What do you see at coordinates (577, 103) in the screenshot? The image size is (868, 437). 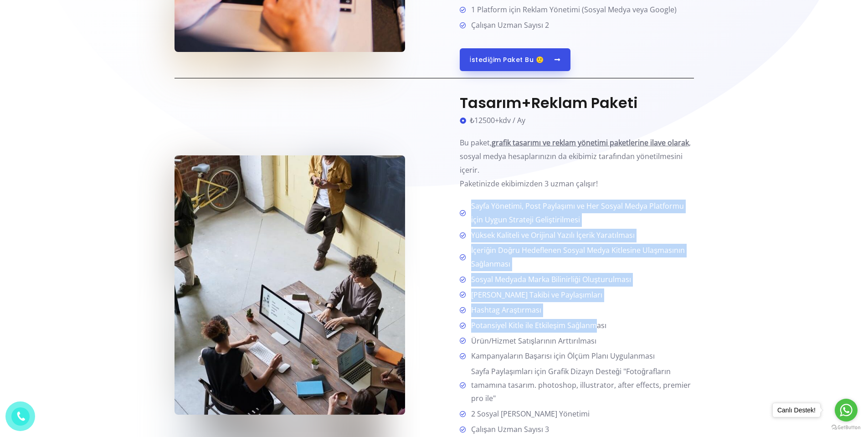 I see `h3: Tasarım+Reklam Paketi` at bounding box center [577, 103].